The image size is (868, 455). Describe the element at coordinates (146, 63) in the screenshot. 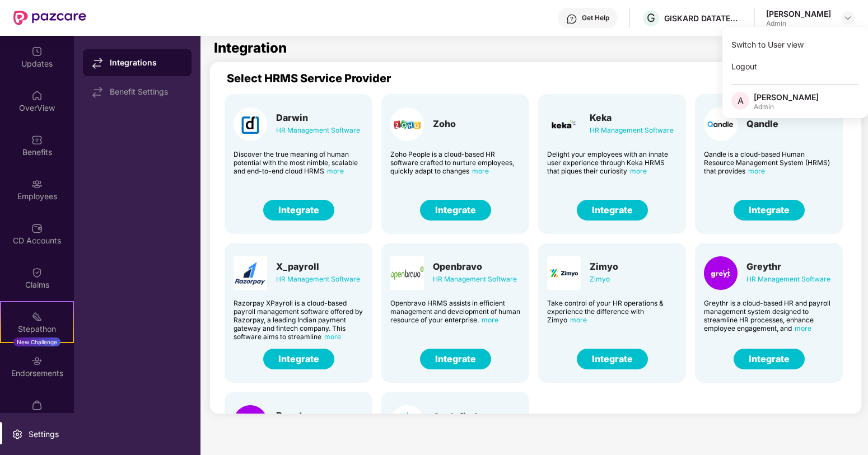

I see `div: Integrations` at that location.